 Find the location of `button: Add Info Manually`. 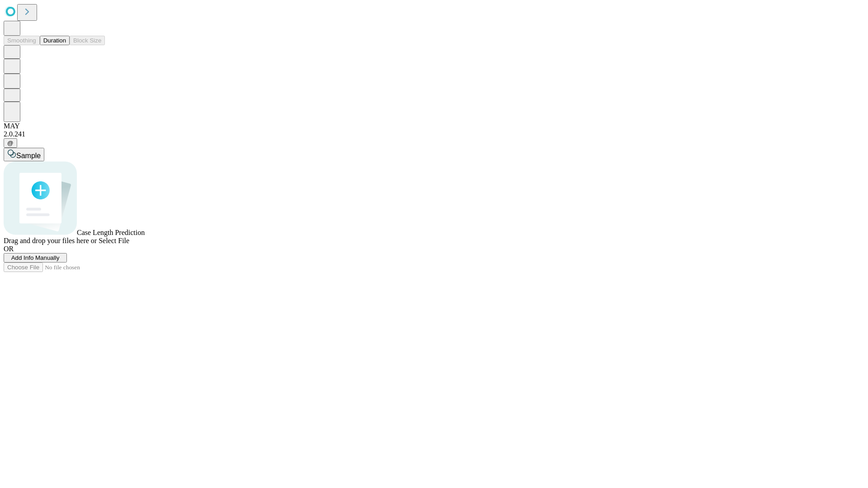

button: Add Info Manually is located at coordinates (35, 257).